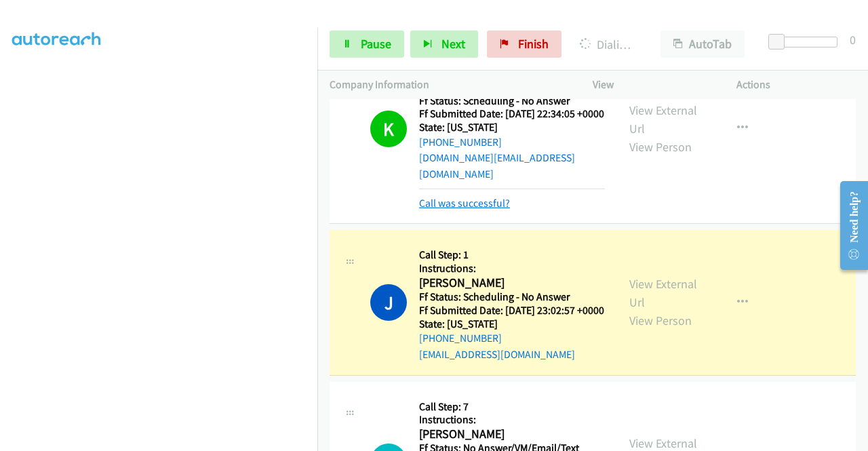  What do you see at coordinates (367, 44) in the screenshot?
I see `a: Pause` at bounding box center [367, 44].